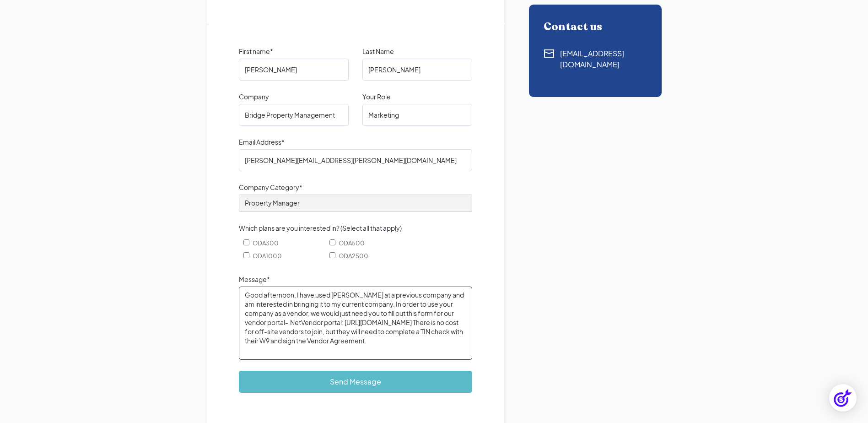 This screenshot has height=423, width=868. What do you see at coordinates (549, 54) in the screenshot?
I see `img: Contact using email` at bounding box center [549, 54].